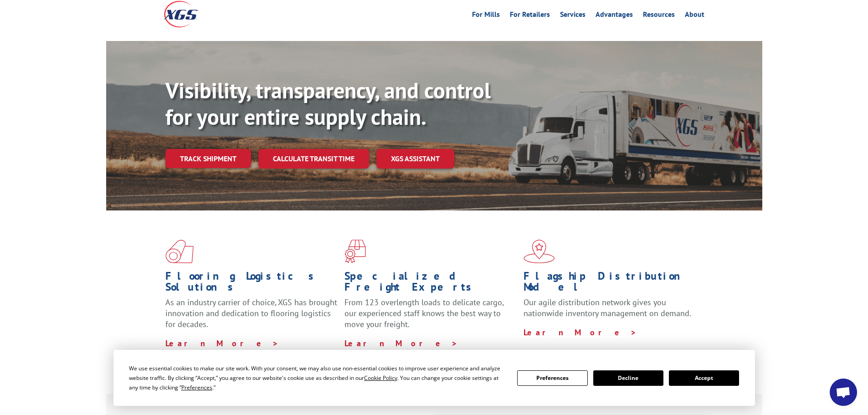  What do you see at coordinates (530, 16) in the screenshot?
I see `a: For Retailers` at bounding box center [530, 16].